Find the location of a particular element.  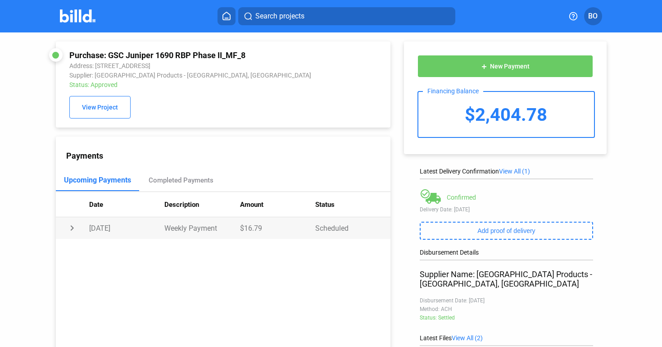

th: Description is located at coordinates (202, 205).